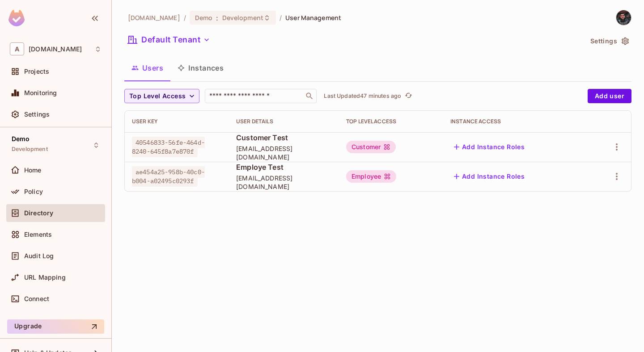 The image size is (644, 352). Describe the element at coordinates (55, 49) in the screenshot. I see `span: Workspace: abclojistik.com` at that location.